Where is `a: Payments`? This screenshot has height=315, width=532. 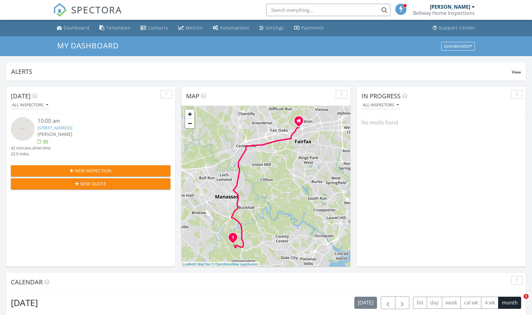 a: Payments is located at coordinates (309, 28).